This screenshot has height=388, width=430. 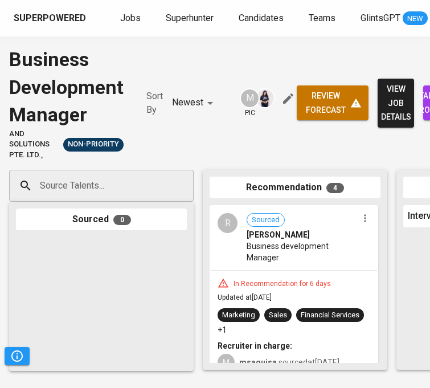 I want to click on img: monata@glints.com, so click(x=265, y=98).